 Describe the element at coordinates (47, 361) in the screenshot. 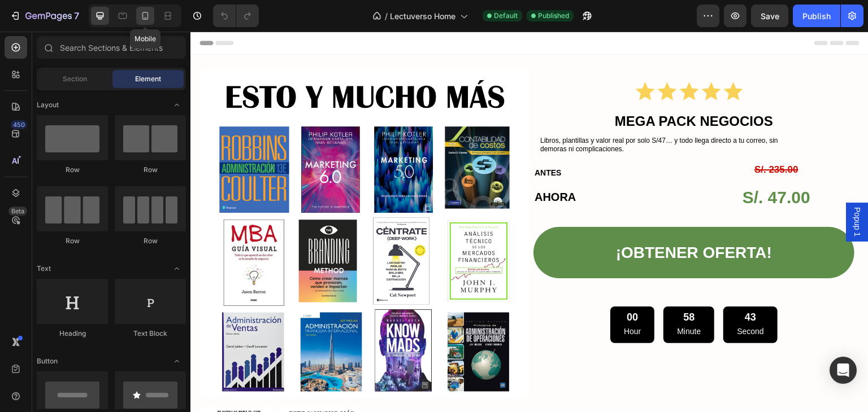

I see `span: Button` at that location.